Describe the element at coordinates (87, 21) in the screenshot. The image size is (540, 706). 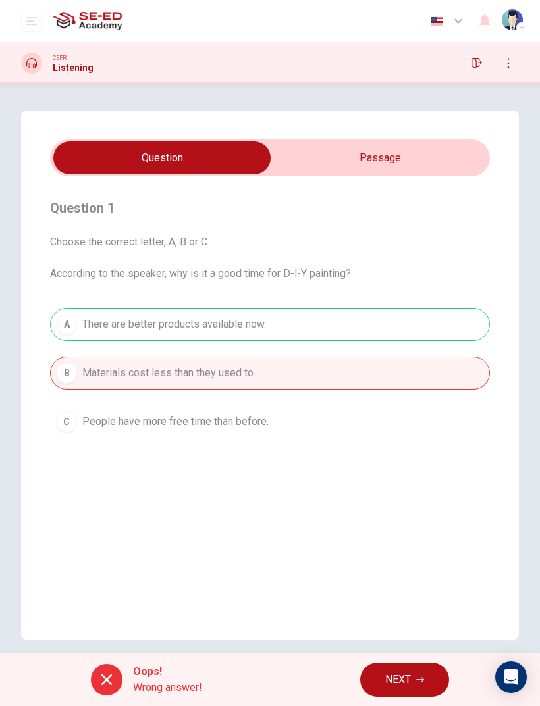
I see `img: SE-ED Academy logo` at that location.